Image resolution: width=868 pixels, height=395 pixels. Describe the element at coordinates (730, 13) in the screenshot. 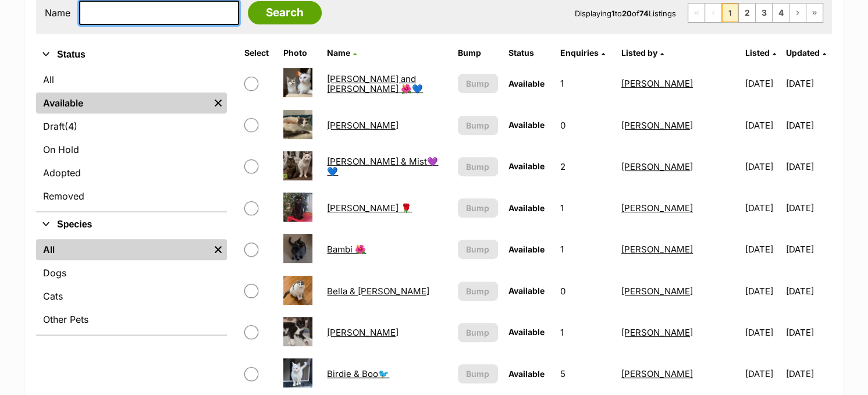

I see `span: Page 1` at that location.